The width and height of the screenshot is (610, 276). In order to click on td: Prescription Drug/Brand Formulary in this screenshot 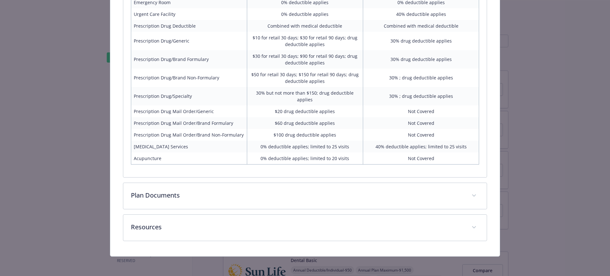, I will do `click(189, 59)`.